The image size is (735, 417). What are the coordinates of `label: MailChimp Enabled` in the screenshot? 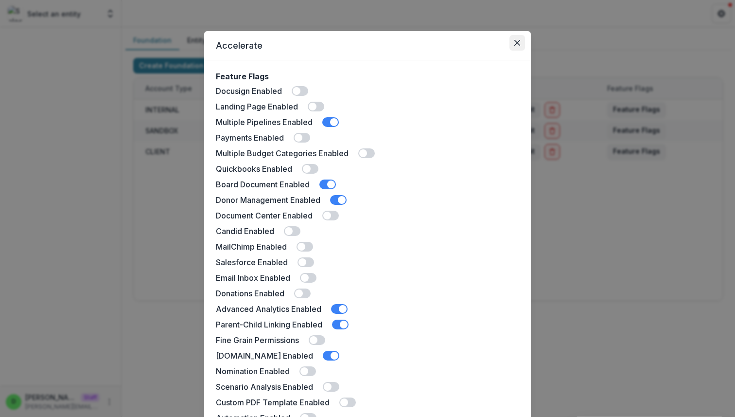 It's located at (251, 247).